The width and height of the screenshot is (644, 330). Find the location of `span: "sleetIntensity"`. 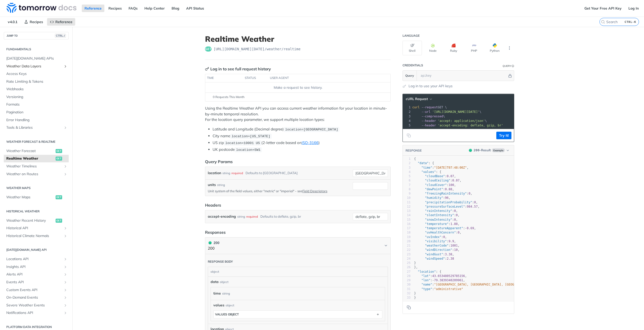

span: "sleetIntensity" is located at coordinates (440, 215).